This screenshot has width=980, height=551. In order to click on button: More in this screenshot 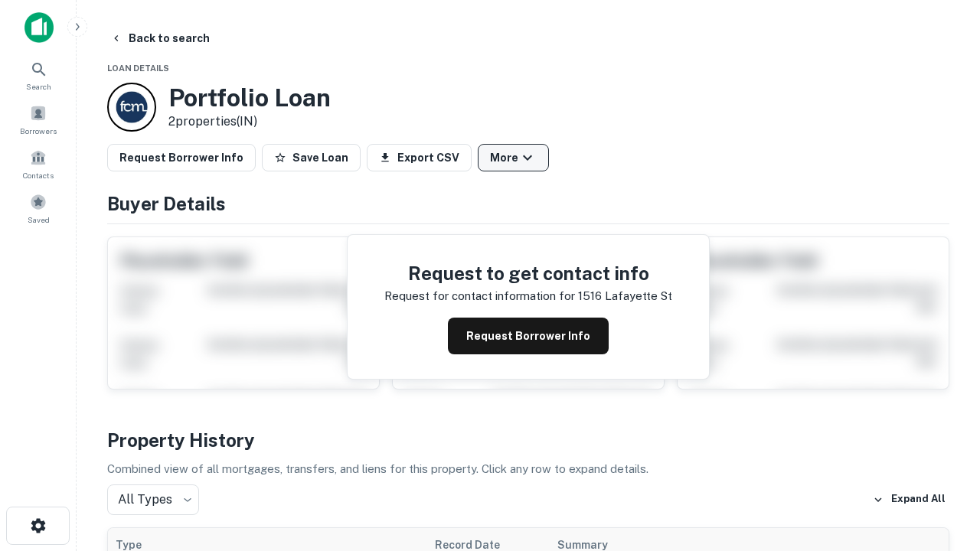, I will do `click(514, 157)`.